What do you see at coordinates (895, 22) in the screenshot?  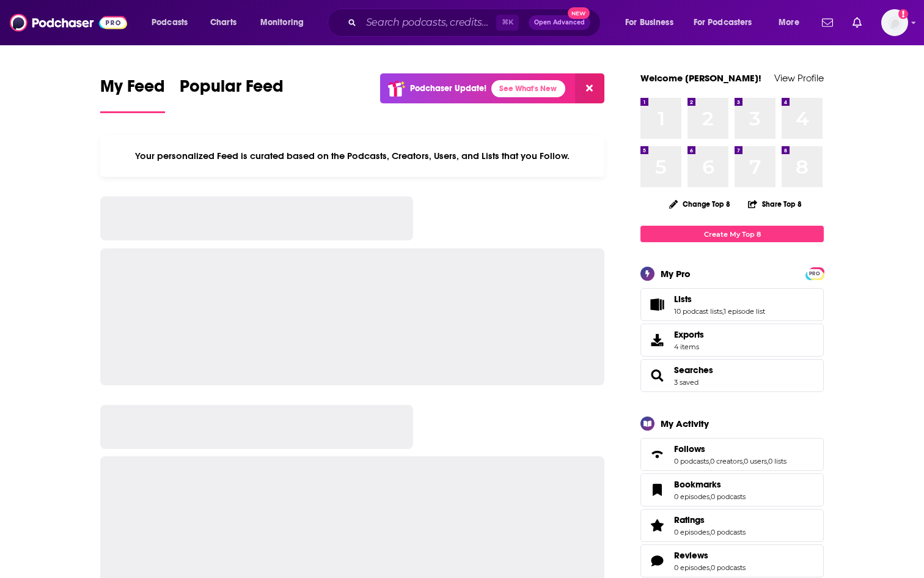 I see `span: Logged in as ckennedymercer` at bounding box center [895, 22].